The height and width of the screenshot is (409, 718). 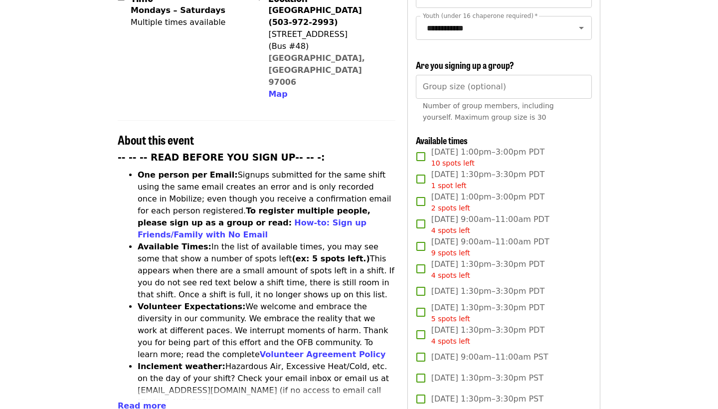 I want to click on strong: To register multiple people, please sign up as a group or read:, so click(x=254, y=216).